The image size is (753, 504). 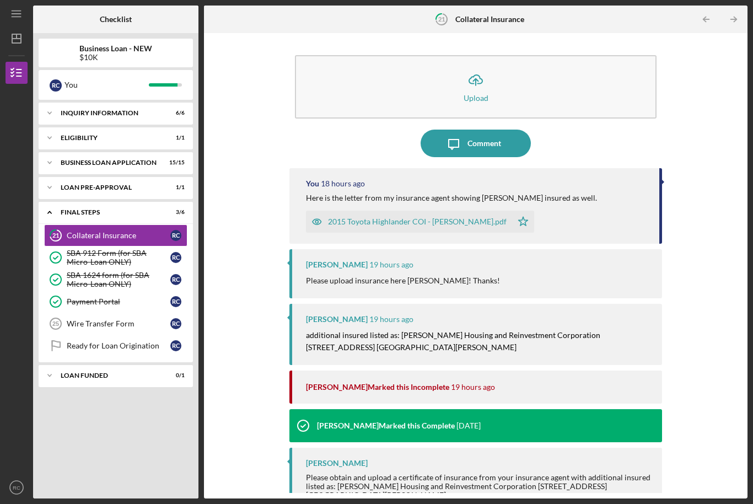 I want to click on tspan: 25, so click(x=56, y=324).